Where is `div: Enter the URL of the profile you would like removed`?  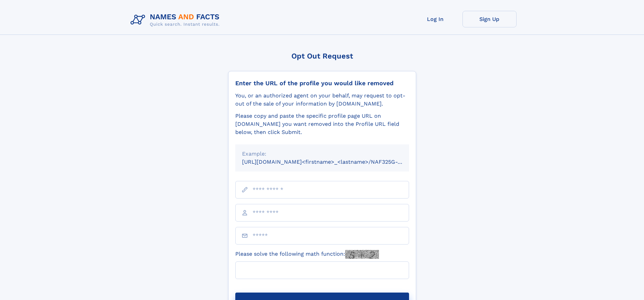
div: Enter the URL of the profile you would like removed is located at coordinates (322, 83).